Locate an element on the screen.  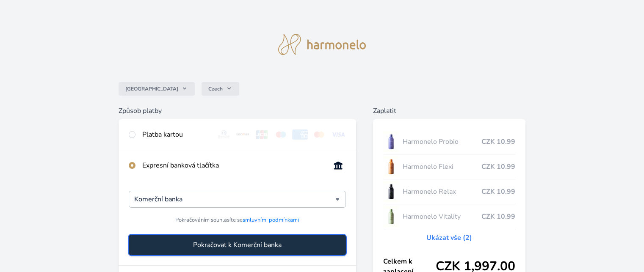
span: Pokračovat k Komerční banka is located at coordinates (237, 245).